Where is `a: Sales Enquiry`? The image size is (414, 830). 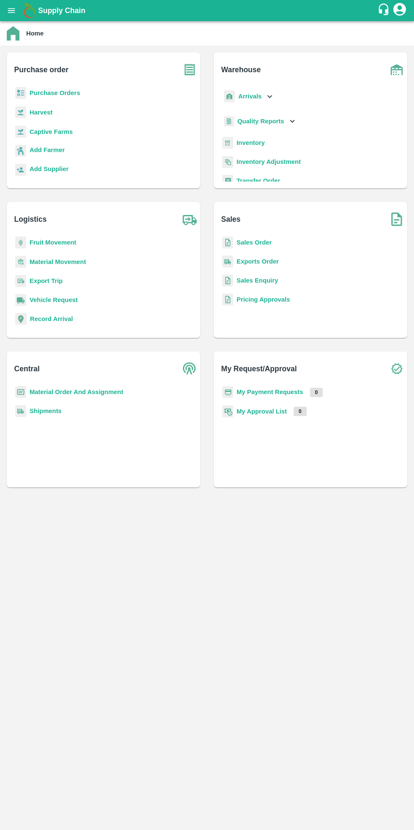
a: Sales Enquiry is located at coordinates (257, 280).